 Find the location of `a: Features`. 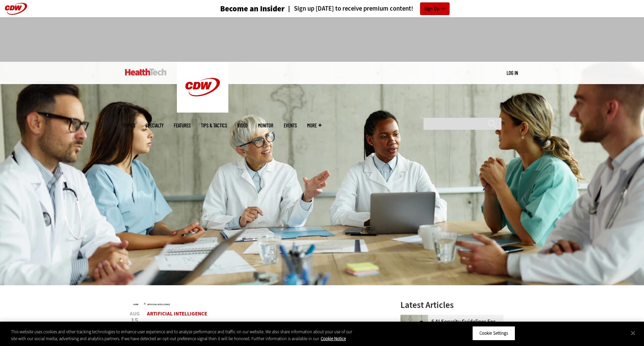

a: Features is located at coordinates (182, 125).